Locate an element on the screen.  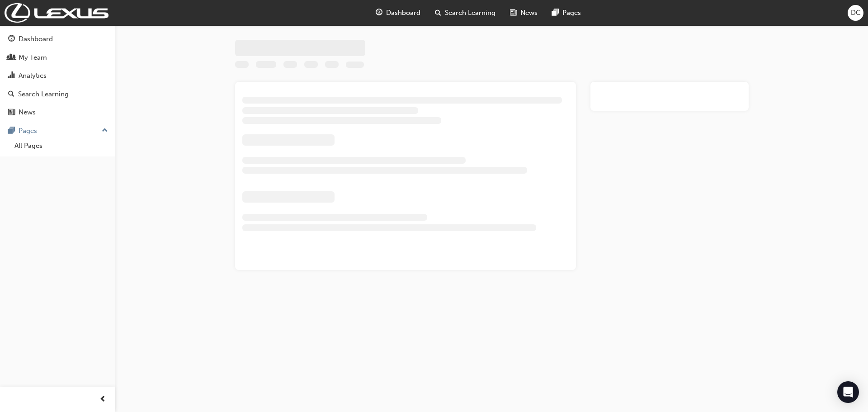
div: Analytics is located at coordinates (32, 76).